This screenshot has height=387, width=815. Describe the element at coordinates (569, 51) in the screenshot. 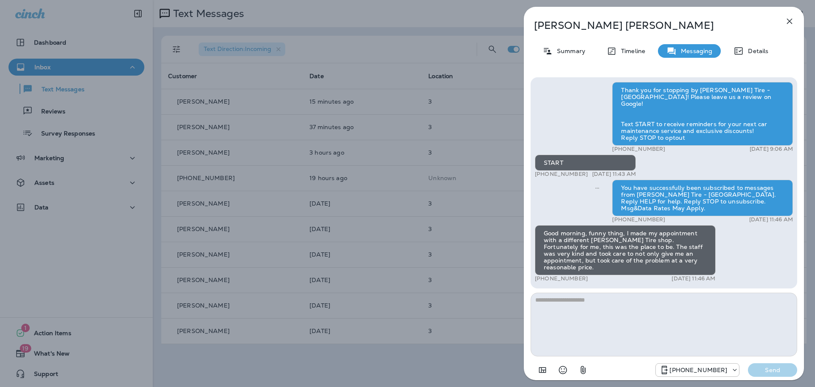

I see `p: Summary` at that location.